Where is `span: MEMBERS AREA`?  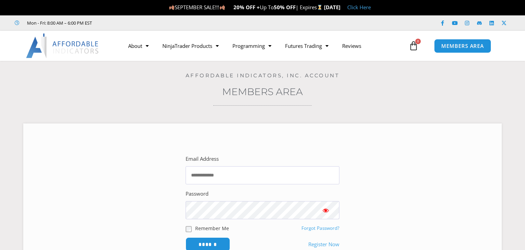
span: MEMBERS AREA is located at coordinates (463, 46).